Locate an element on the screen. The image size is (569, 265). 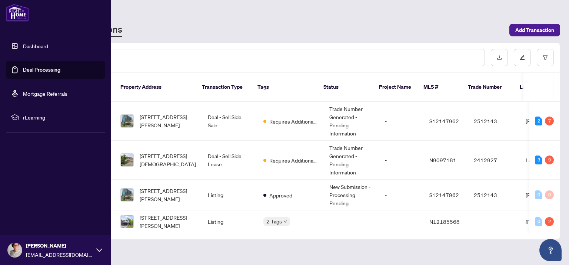
td: New Submission - Processing Pending is located at coordinates (351, 195).